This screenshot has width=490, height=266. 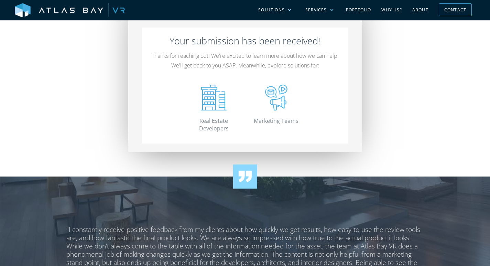 What do you see at coordinates (455, 10) in the screenshot?
I see `a: Contact` at bounding box center [455, 10].